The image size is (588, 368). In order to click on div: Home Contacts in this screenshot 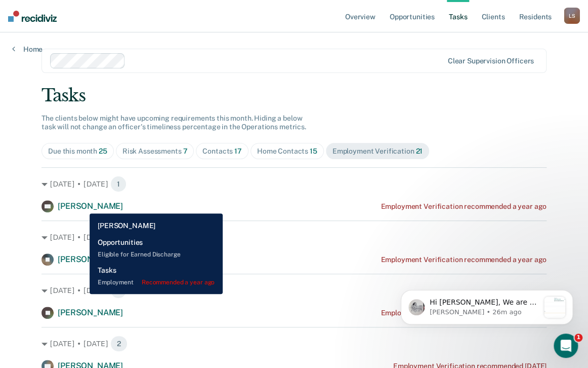, I will do `click(287, 151)`.